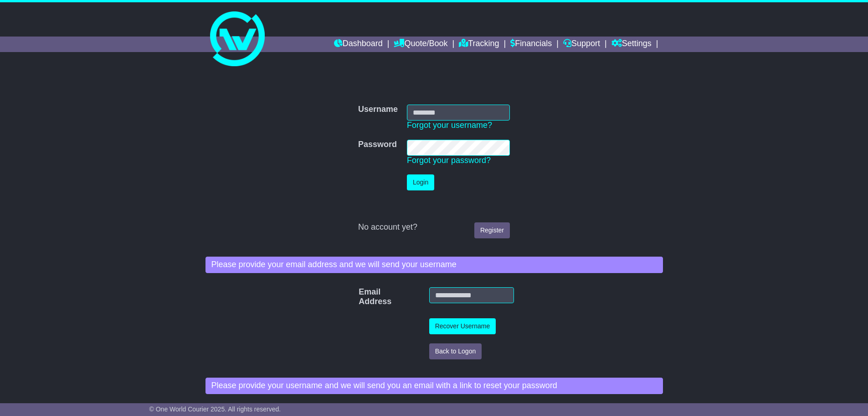  What do you see at coordinates (493, 230) in the screenshot?
I see `a: Register` at bounding box center [493, 230].